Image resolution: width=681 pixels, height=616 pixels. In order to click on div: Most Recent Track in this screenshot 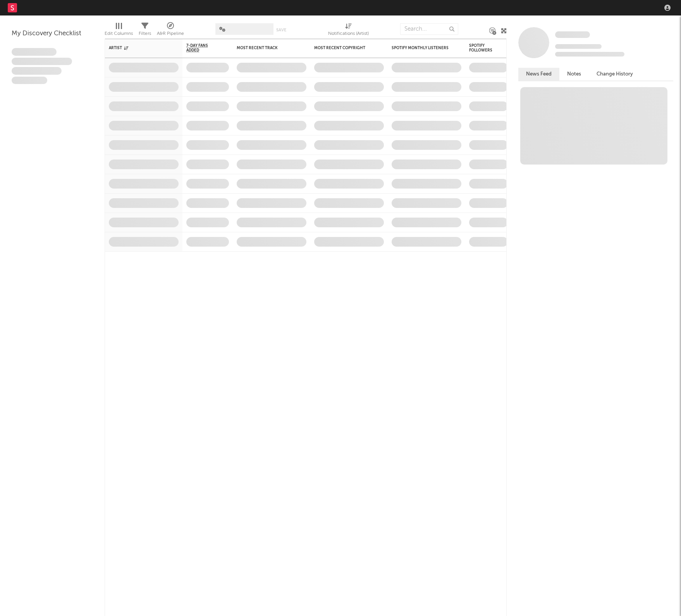, I will do `click(266, 48)`.